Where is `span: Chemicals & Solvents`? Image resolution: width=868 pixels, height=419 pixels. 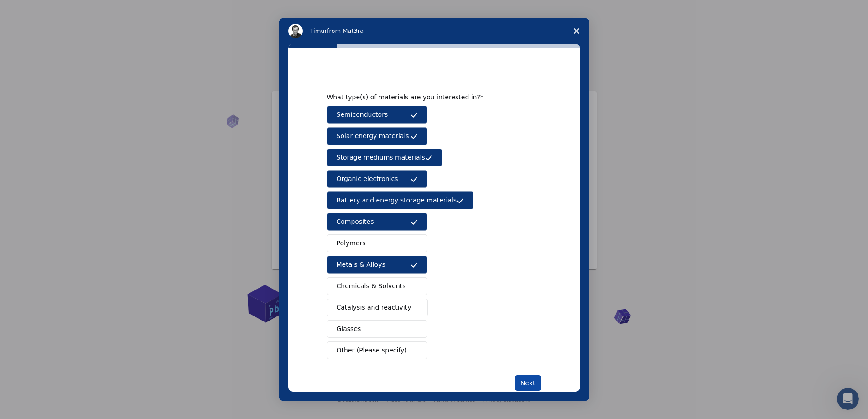 span: Chemicals & Solvents is located at coordinates (371, 285).